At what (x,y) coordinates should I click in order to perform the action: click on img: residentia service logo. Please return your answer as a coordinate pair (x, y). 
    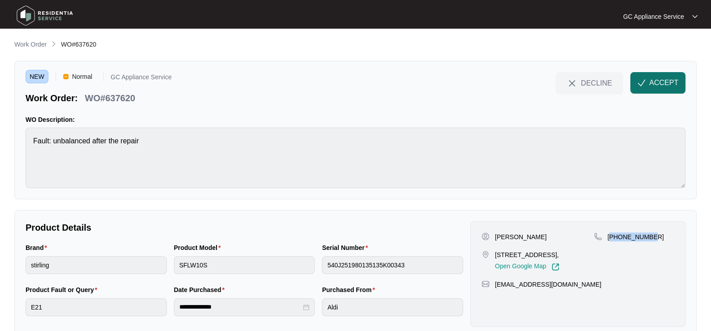
    Looking at the image, I should click on (45, 16).